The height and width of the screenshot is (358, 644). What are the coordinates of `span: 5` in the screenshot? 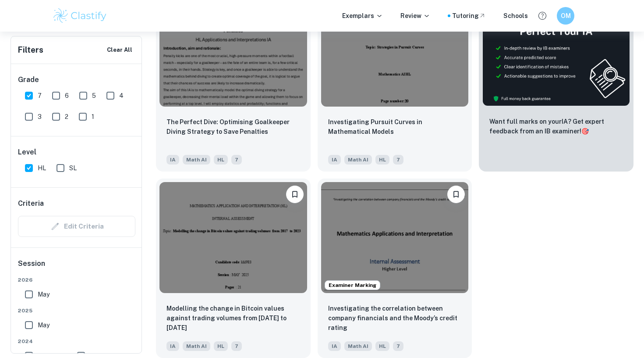 It's located at (94, 95).